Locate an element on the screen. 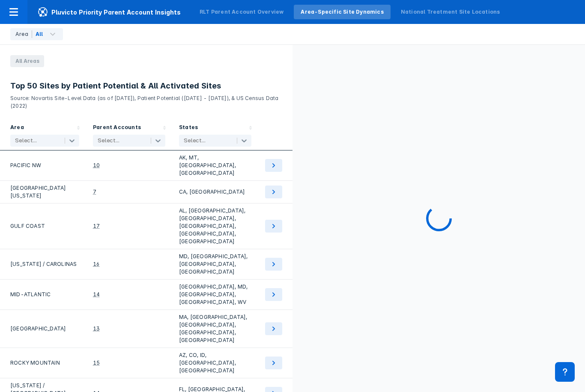 The image size is (585, 392). div: 16 is located at coordinates (96, 264).